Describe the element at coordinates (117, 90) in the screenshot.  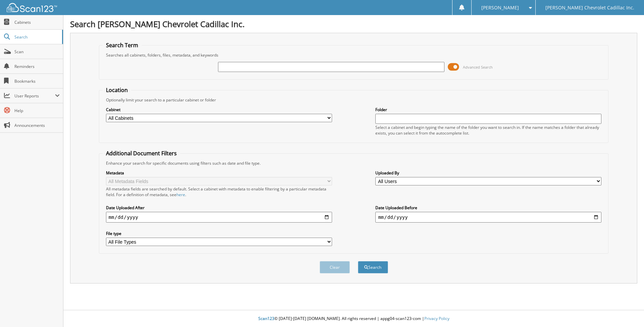
I see `legend: Location` at that location.